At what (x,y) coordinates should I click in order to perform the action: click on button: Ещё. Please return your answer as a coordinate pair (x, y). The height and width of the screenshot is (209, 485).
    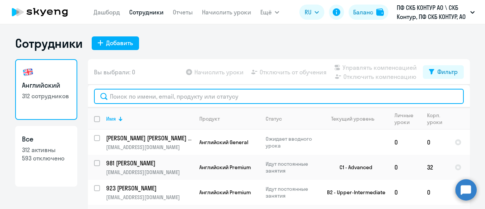
    Looking at the image, I should click on (270, 12).